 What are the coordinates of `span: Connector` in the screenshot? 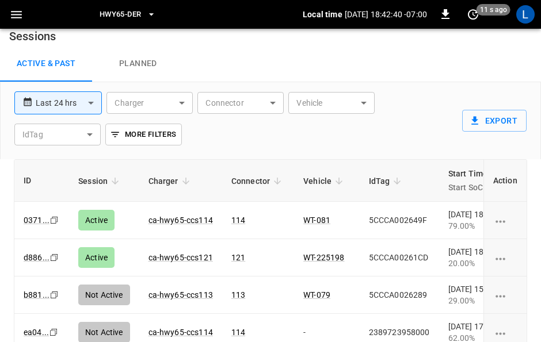 It's located at (258, 181).